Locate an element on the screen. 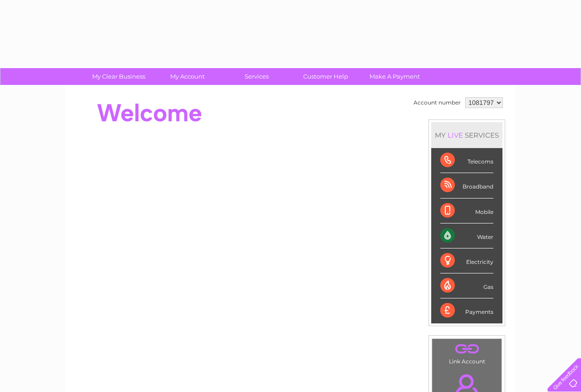 This screenshot has width=581, height=392. a: My Account is located at coordinates (188, 76).